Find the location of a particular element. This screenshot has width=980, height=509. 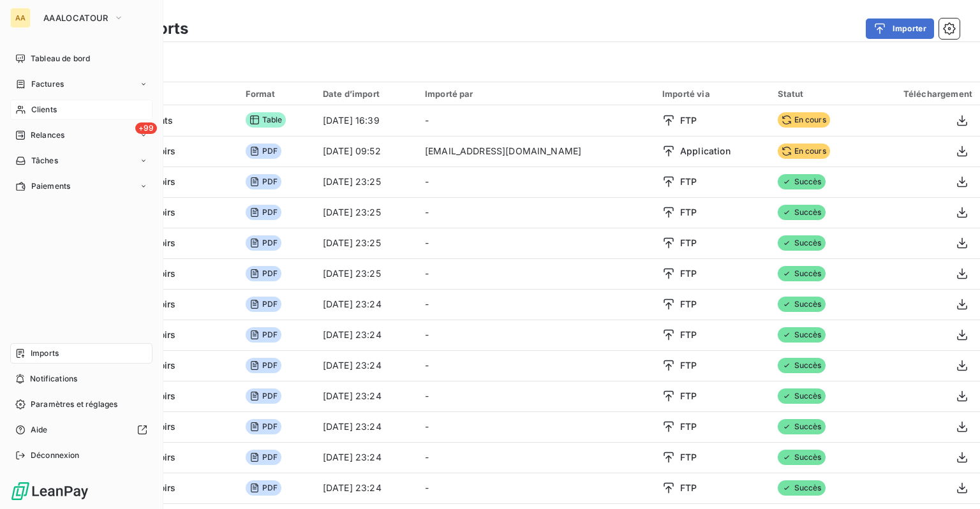

div: Format is located at coordinates (276, 94).